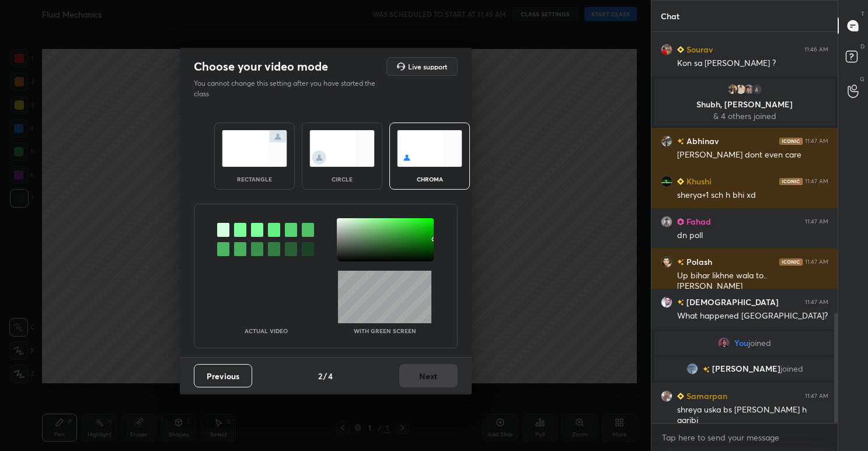  What do you see at coordinates (255, 179) in the screenshot?
I see `div: rectangle` at bounding box center [255, 179].